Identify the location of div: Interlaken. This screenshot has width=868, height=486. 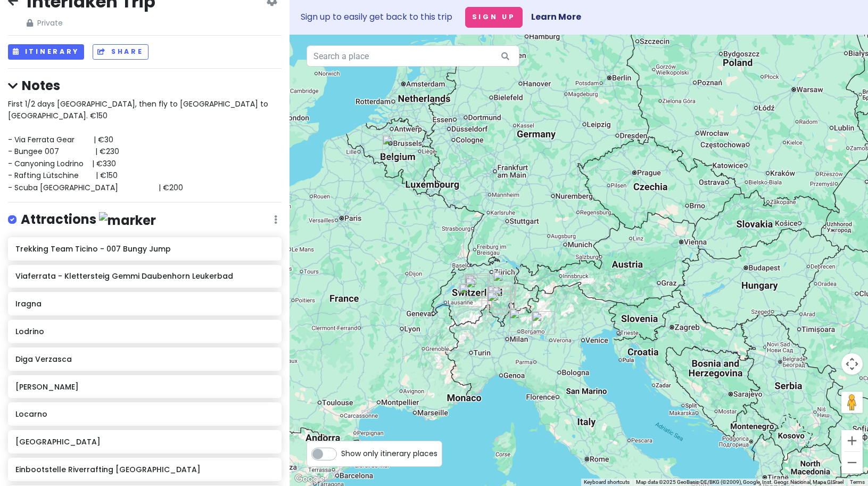
(476, 285).